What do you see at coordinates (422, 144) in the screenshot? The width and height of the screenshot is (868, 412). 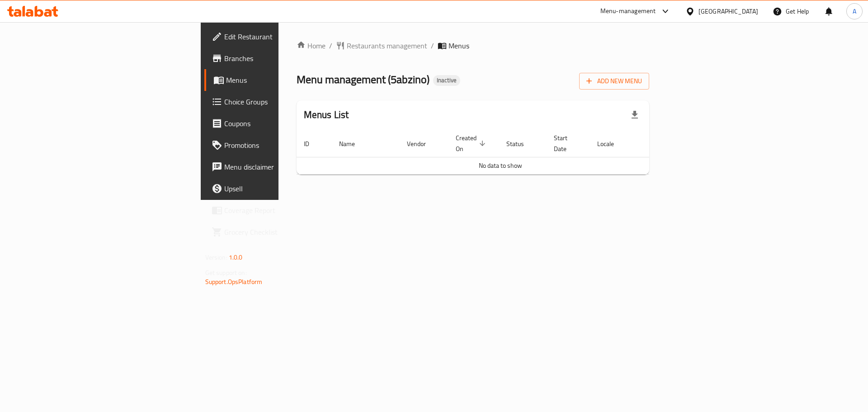 I see `span: Vendor` at bounding box center [422, 144].